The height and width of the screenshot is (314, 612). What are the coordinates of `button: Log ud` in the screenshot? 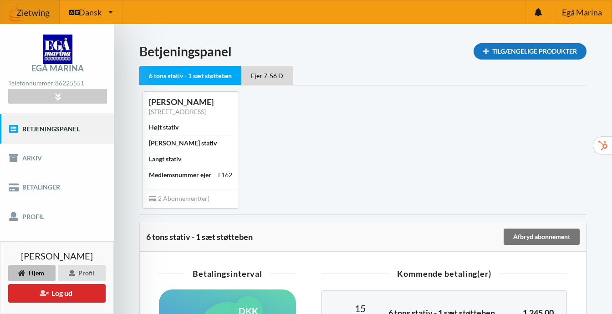 It's located at (57, 294).